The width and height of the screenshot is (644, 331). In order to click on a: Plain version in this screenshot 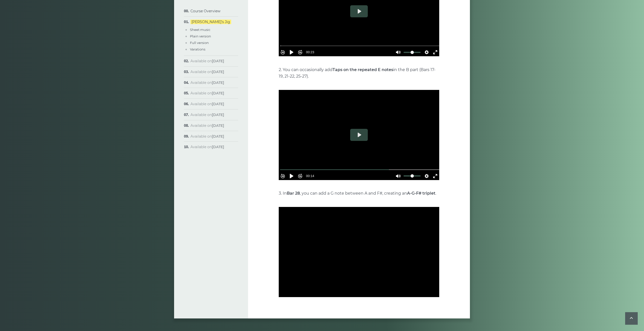, I will do `click(200, 36)`.